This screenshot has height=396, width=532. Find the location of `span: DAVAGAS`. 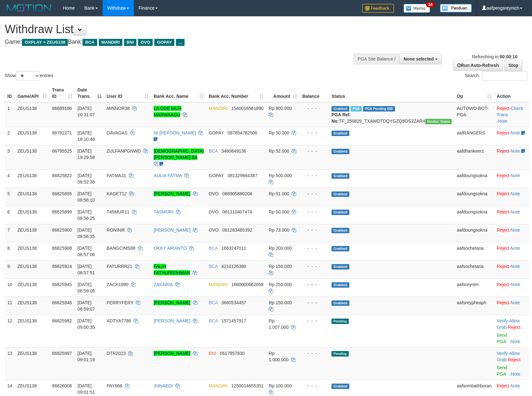

span: DAVAGAS is located at coordinates (117, 133).